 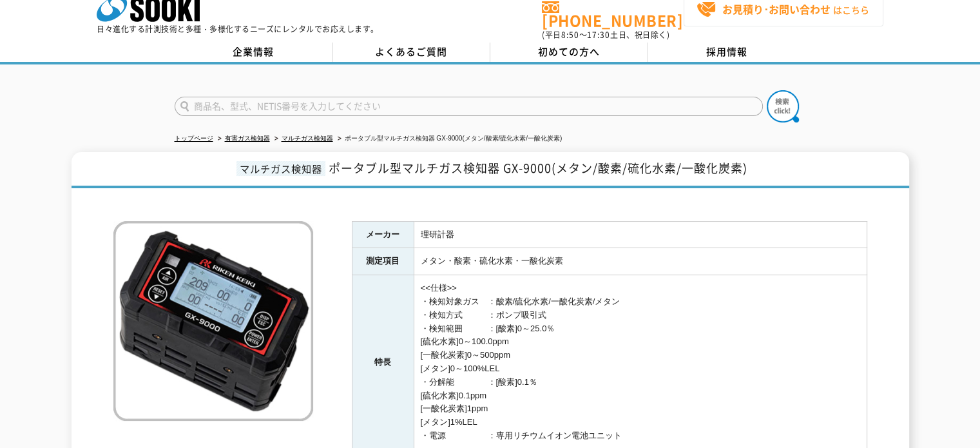 What do you see at coordinates (253, 52) in the screenshot?
I see `a: 企業情報` at bounding box center [253, 52].